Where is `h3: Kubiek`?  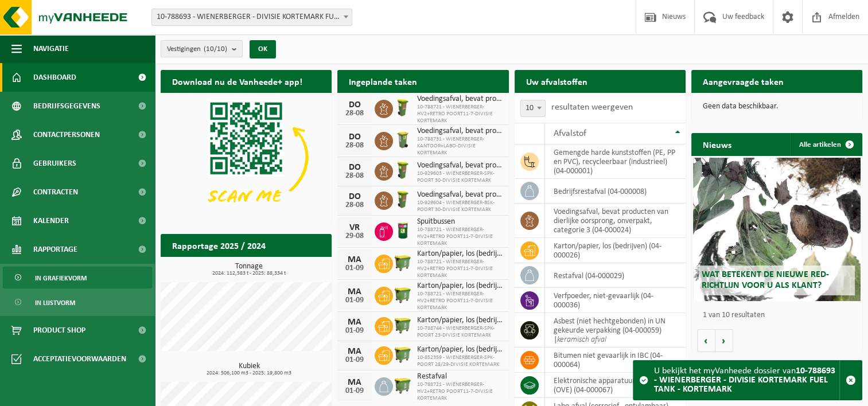 h3: Kubiek is located at coordinates (249, 370).